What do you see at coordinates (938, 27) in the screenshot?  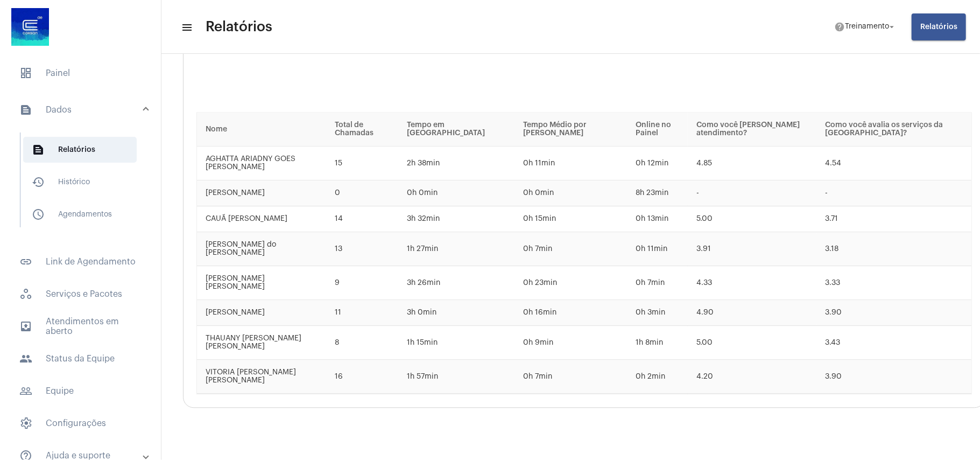 I see `button: Relatórios` at bounding box center [938, 27].